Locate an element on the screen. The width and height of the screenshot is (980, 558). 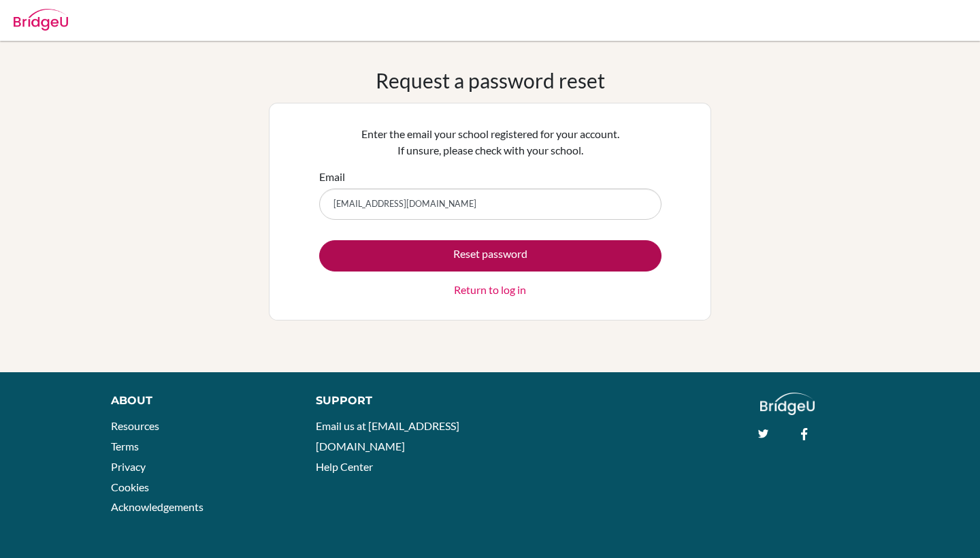
a: Return to log in is located at coordinates (490, 290).